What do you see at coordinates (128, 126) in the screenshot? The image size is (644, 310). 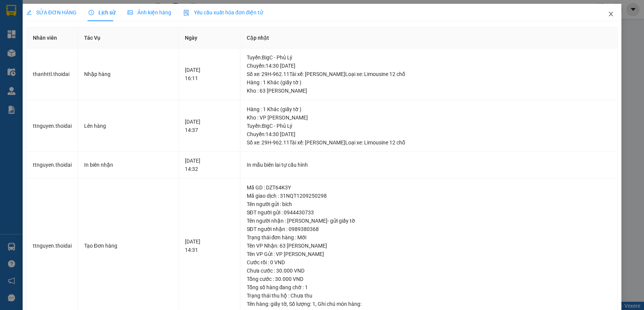 I see `div: Lên hàng` at bounding box center [128, 126].